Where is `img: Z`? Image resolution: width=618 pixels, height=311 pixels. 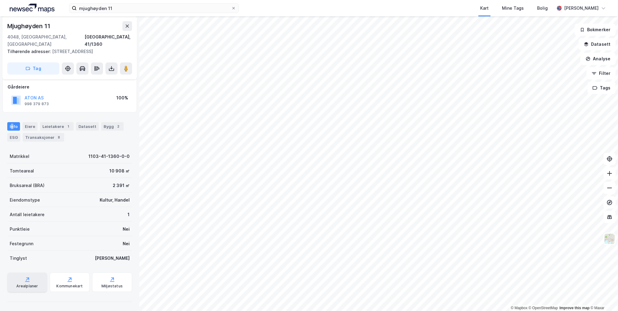 img: Z is located at coordinates (610, 239).